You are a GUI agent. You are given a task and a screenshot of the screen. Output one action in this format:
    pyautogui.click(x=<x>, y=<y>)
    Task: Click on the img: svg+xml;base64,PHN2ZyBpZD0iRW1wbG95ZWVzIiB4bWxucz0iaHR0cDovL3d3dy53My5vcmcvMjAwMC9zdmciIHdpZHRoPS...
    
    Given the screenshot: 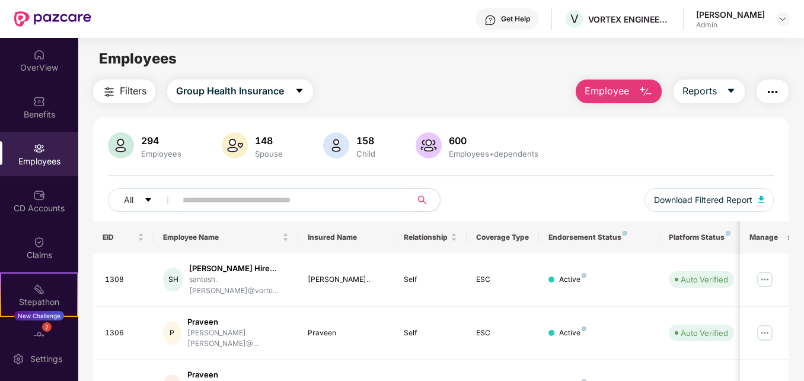 What is the action you would take?
    pyautogui.click(x=39, y=148)
    